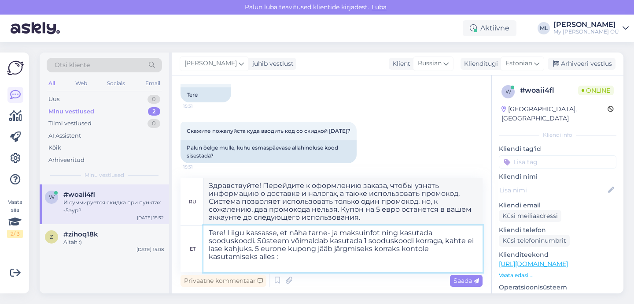 Image resolution: width=634 pixels, height=304 pixels. Describe the element at coordinates (343, 248) in the screenshot. I see `textarea: Tere! Liigu kassasse, et näha tarne- ja maksuinfot ning kasutada sooduskoodi. Süsteem võimaldab k...` at that location.